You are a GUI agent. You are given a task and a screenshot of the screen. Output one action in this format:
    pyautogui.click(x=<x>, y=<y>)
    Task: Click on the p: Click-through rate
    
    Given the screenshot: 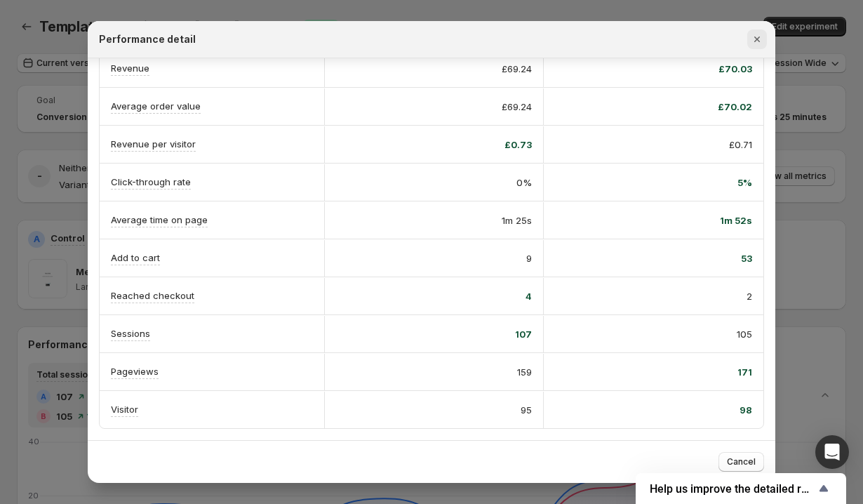 What is the action you would take?
    pyautogui.click(x=151, y=182)
    